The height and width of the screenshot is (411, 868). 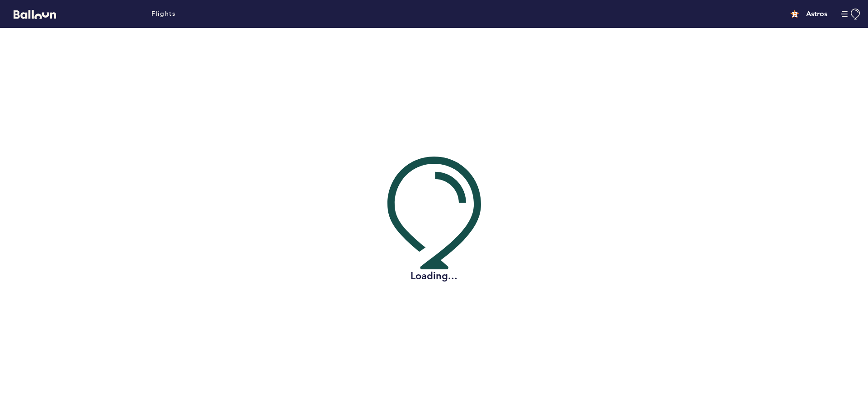 What do you see at coordinates (163, 14) in the screenshot?
I see `a: Flights` at bounding box center [163, 14].